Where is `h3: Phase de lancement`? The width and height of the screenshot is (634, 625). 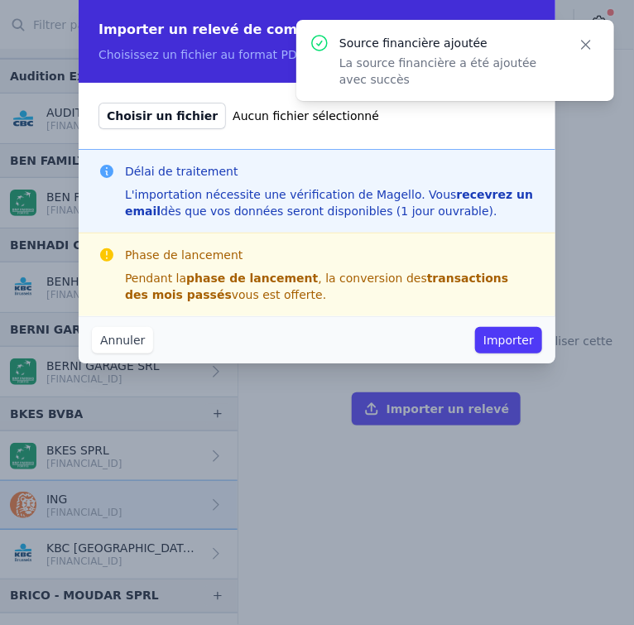
h3: Phase de lancement is located at coordinates (330, 255).